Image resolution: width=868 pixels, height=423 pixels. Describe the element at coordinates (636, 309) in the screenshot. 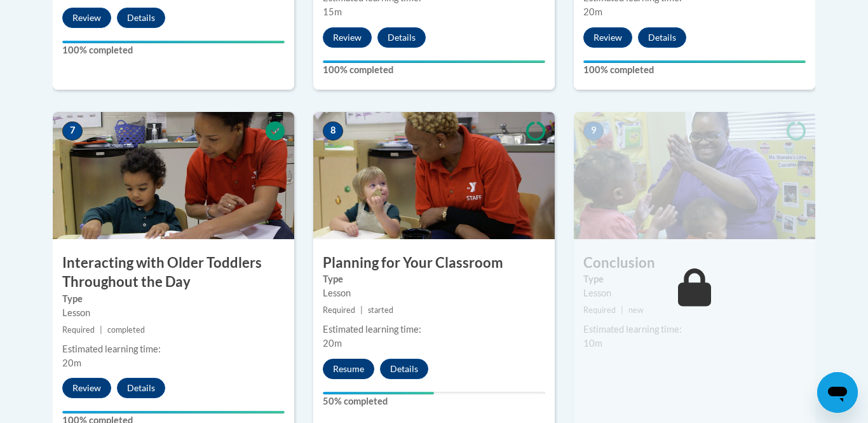

I see `span: new` at that location.